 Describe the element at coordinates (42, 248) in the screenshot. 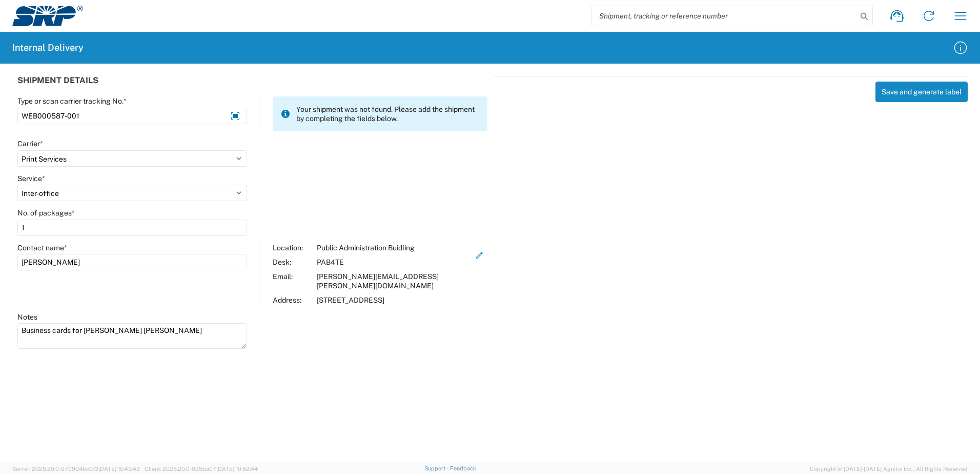

I see `label: Contact name` at that location.